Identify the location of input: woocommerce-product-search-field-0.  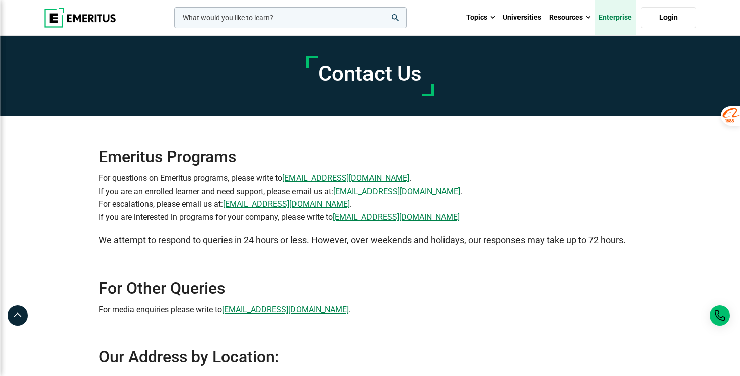
(290, 18).